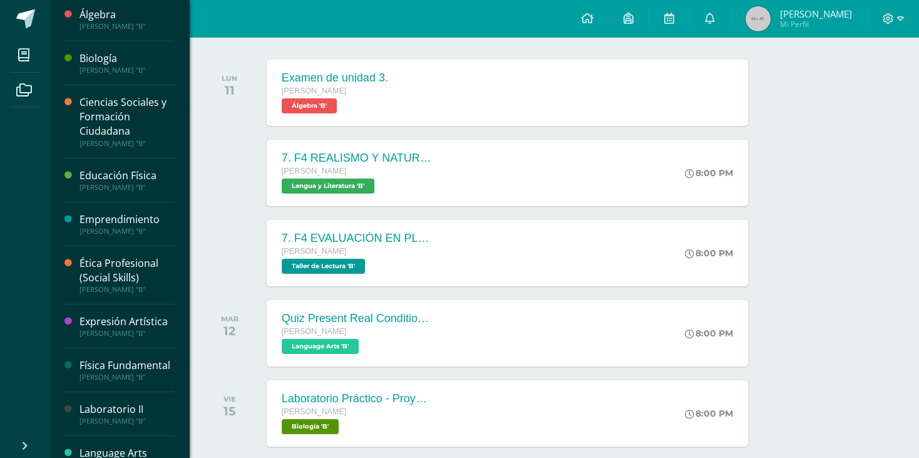 The height and width of the screenshot is (458, 919). What do you see at coordinates (127, 175) in the screenshot?
I see `div: Educación Física` at bounding box center [127, 175].